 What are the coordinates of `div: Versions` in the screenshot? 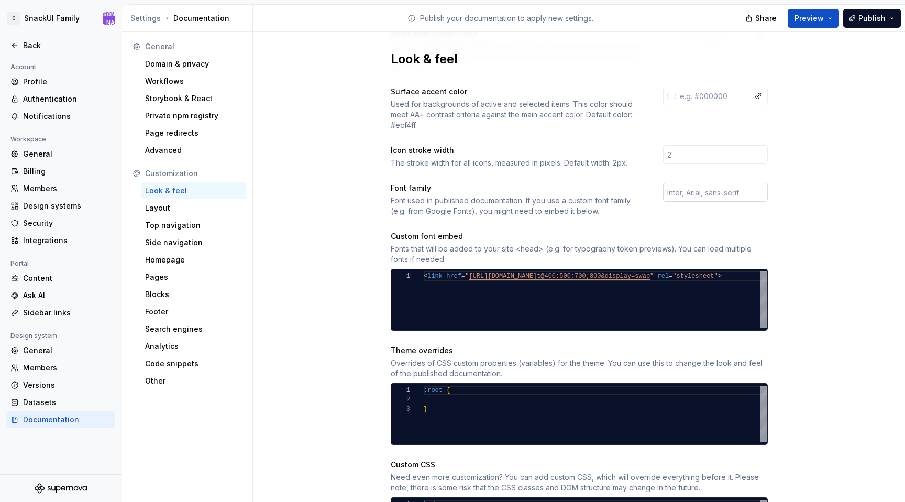 It's located at (67, 385).